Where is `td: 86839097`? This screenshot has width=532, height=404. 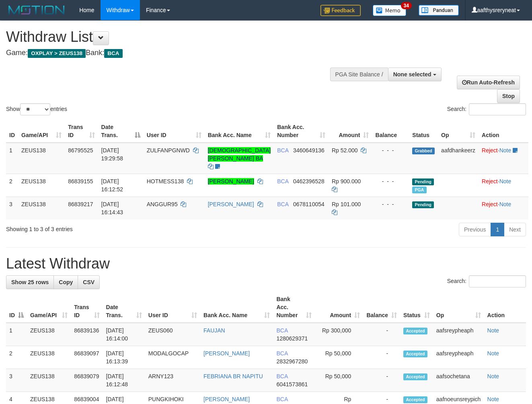 td: 86839097 is located at coordinates (87, 358).